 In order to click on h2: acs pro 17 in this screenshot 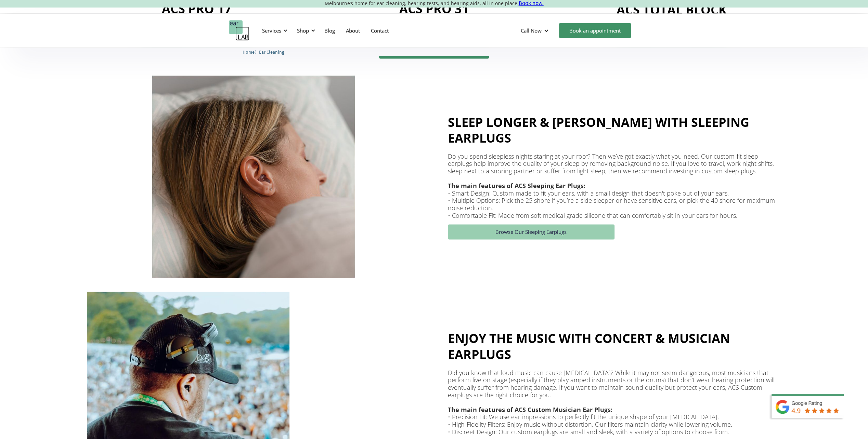, I will do `click(197, 9)`.